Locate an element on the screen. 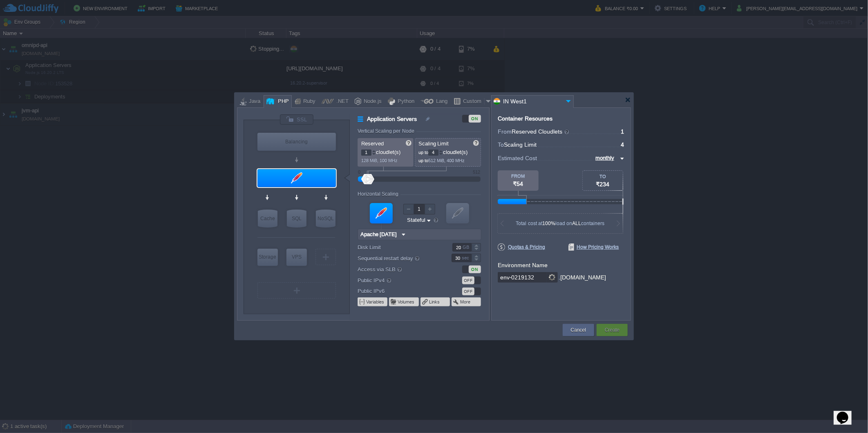 This screenshot has width=868, height=433. div: Java is located at coordinates (253, 102).